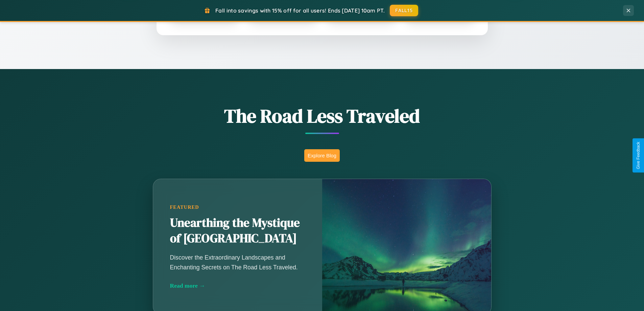  I want to click on p: Discover the Extraordinary Landscapes and Enchanting Secrets on The Road Less Traveled., so click(237, 262).